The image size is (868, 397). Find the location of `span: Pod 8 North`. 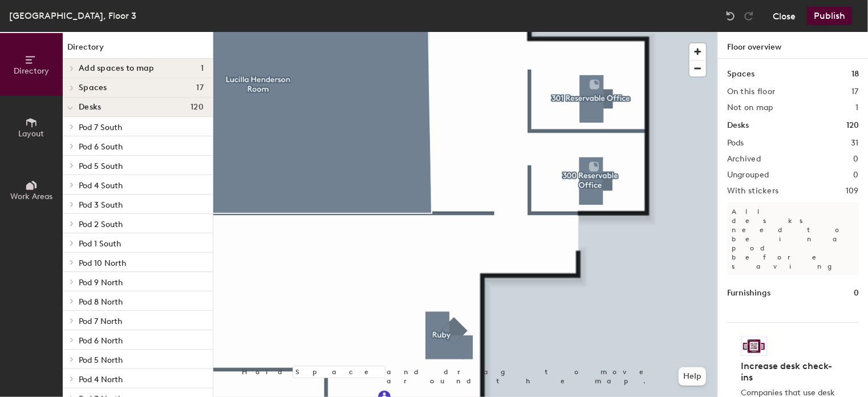

span: Pod 8 North is located at coordinates (100, 302).